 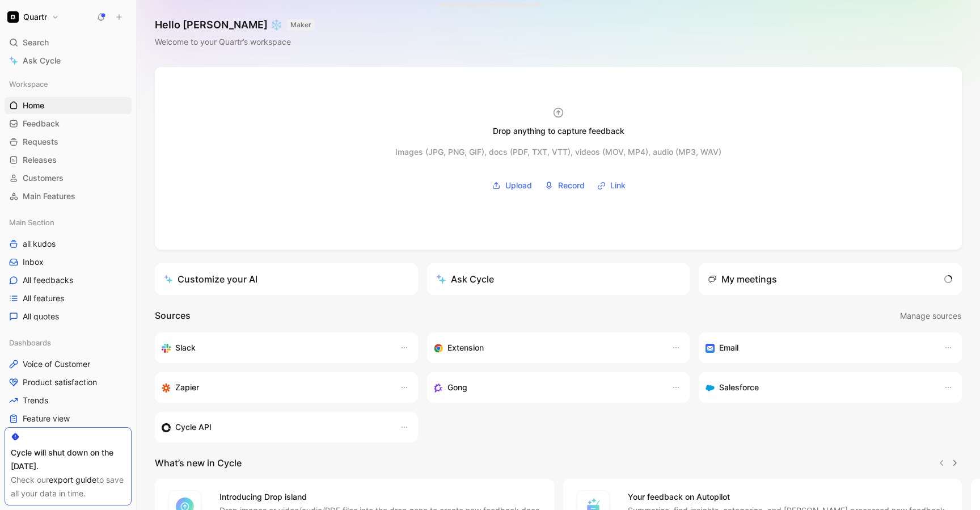 What do you see at coordinates (35, 401) in the screenshot?
I see `span: Trends` at bounding box center [35, 401].